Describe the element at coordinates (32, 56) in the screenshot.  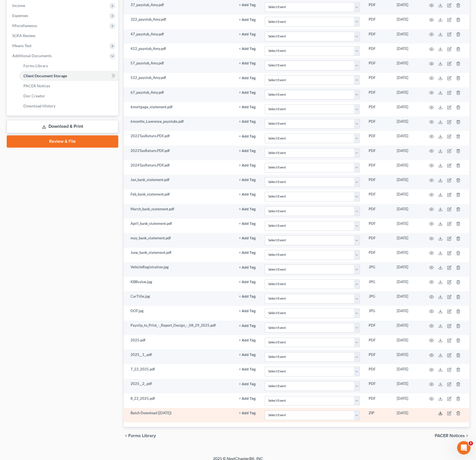
I see `span: Additional Documents` at that location.